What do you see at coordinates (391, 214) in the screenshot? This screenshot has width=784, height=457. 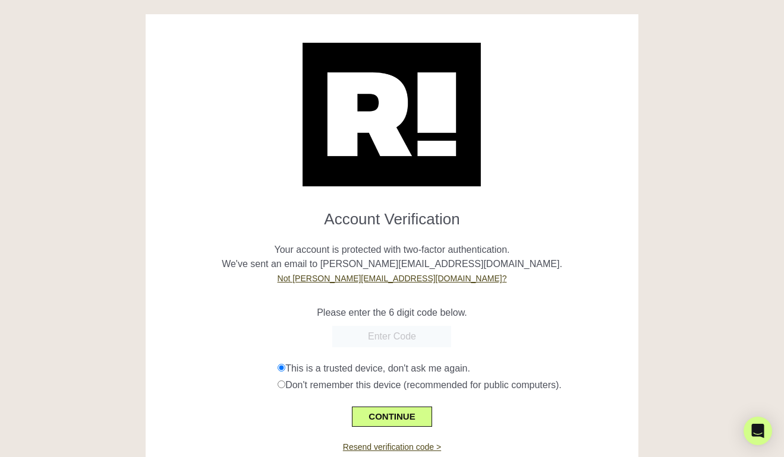 I see `h1: Account Verification` at bounding box center [391, 214].